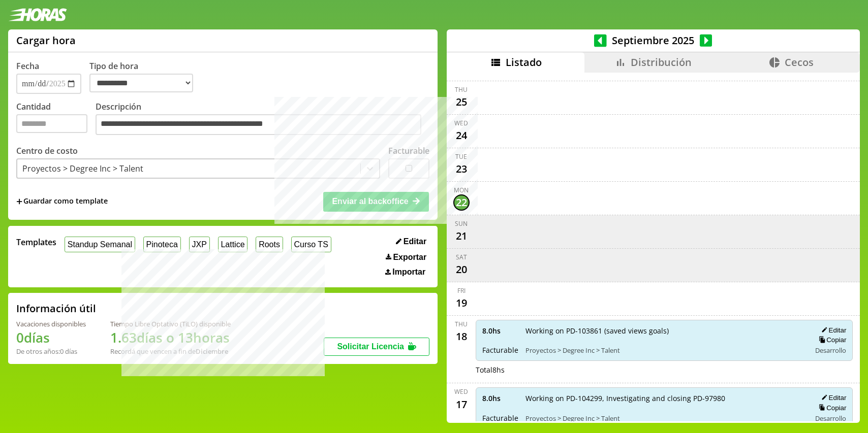 Image resolution: width=868 pixels, height=433 pixels. What do you see at coordinates (370, 201) in the screenshot?
I see `span: Enviar al backoffice` at bounding box center [370, 201].